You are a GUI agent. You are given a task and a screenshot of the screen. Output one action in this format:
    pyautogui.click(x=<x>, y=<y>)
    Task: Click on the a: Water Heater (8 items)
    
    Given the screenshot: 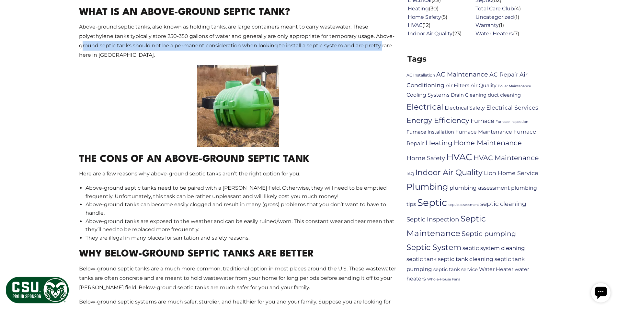 What is the action you would take?
    pyautogui.click(x=496, y=269)
    